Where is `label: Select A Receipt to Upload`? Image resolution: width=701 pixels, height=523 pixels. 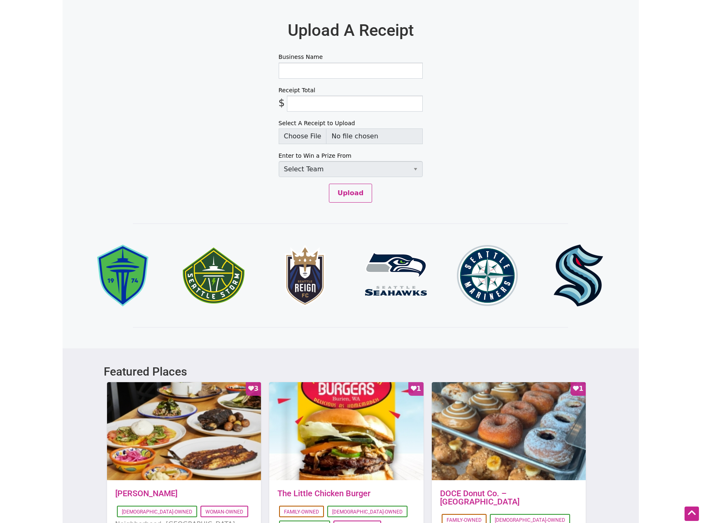 label: Select A Receipt to Upload is located at coordinates (351, 123).